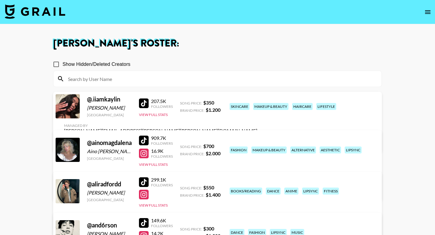  I want to click on div: @ ainomagdalena, so click(109, 143).